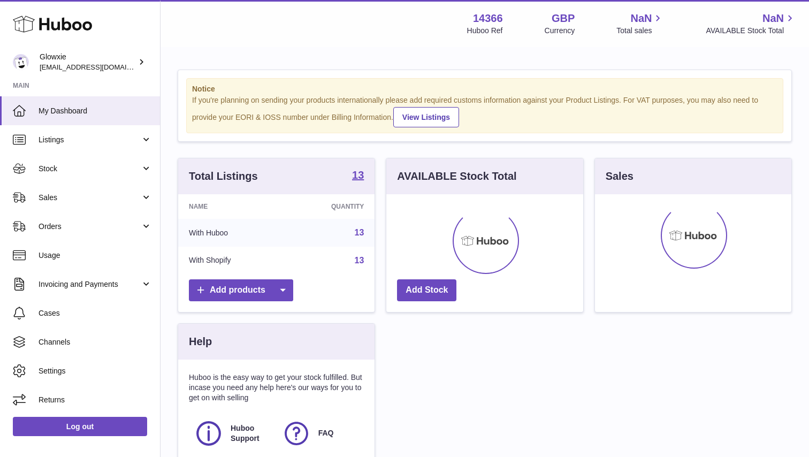 The image size is (809, 457). I want to click on a: Add Stock, so click(427, 290).